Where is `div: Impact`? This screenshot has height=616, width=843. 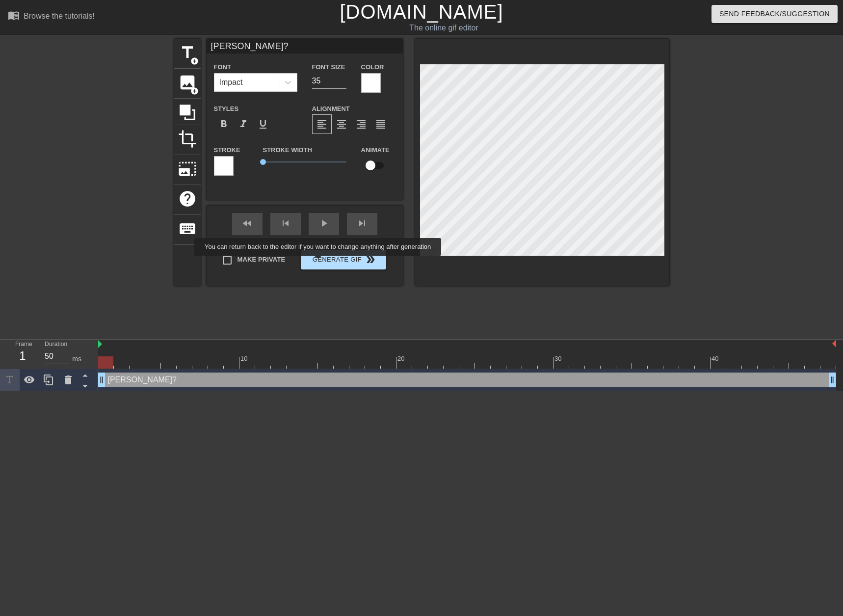
div: Impact is located at coordinates (231, 82).